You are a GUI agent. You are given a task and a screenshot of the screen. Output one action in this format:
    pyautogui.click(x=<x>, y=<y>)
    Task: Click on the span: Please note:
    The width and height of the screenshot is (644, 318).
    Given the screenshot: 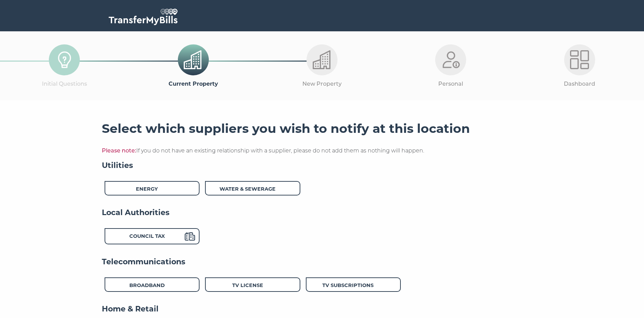 What is the action you would take?
    pyautogui.click(x=119, y=150)
    